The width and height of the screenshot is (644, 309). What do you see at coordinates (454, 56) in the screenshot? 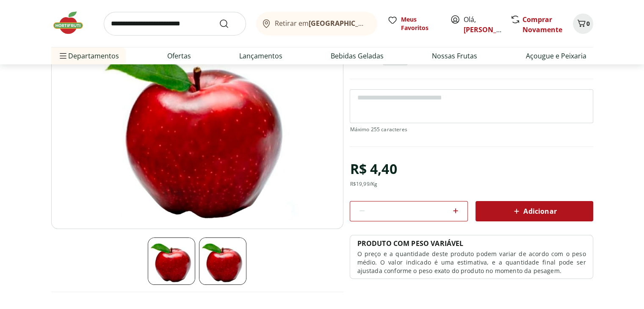
I see `a: Nossas Frutas` at bounding box center [454, 56].